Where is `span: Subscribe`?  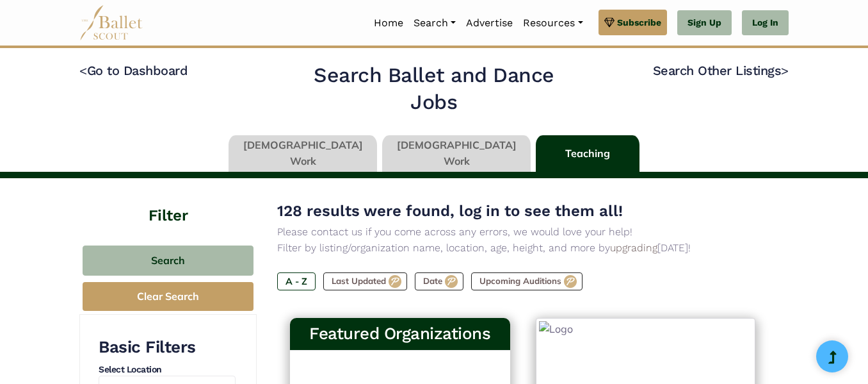
span: Subscribe is located at coordinates (639, 23).